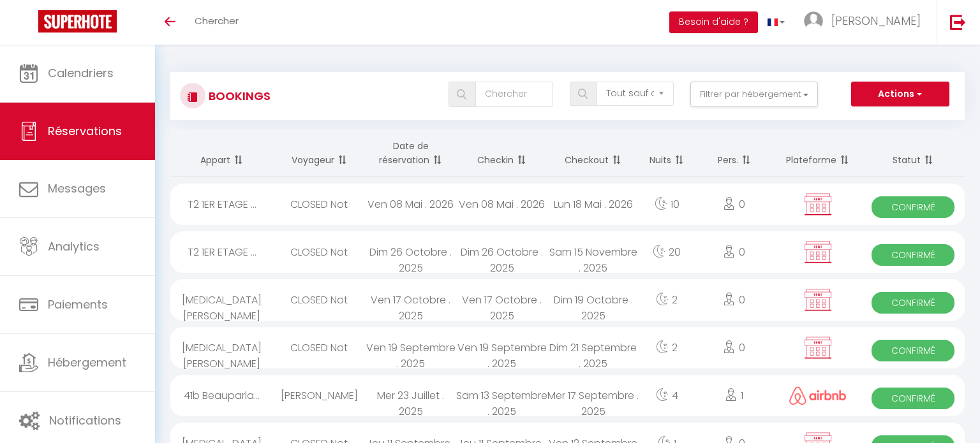 The width and height of the screenshot is (980, 443). I want to click on span: Paiements, so click(78, 304).